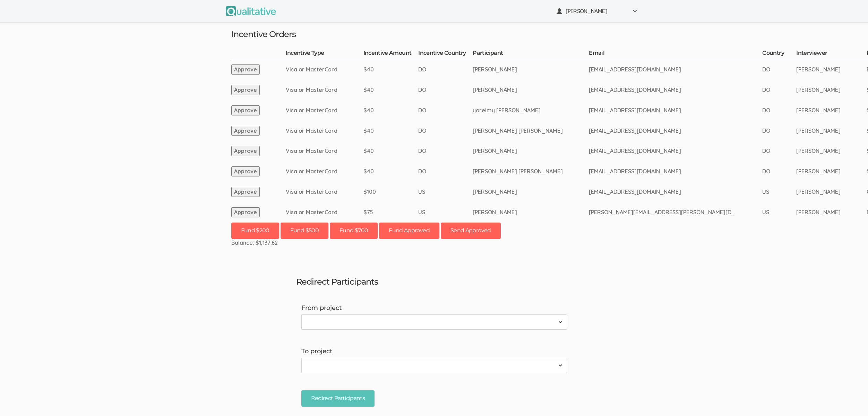 This screenshot has height=416, width=868. What do you see at coordinates (434, 35) in the screenshot?
I see `h3: Incentive Orders` at bounding box center [434, 35].